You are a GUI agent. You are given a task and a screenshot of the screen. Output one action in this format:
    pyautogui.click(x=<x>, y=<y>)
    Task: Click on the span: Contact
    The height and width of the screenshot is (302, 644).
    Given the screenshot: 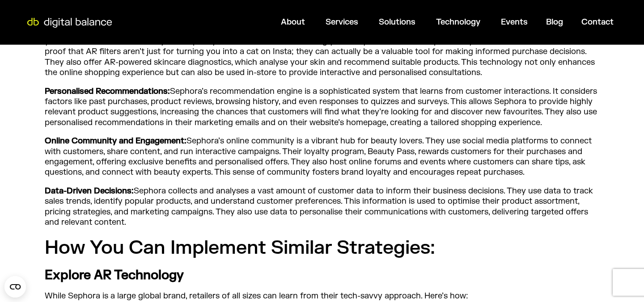 What is the action you would take?
    pyautogui.click(x=598, y=22)
    